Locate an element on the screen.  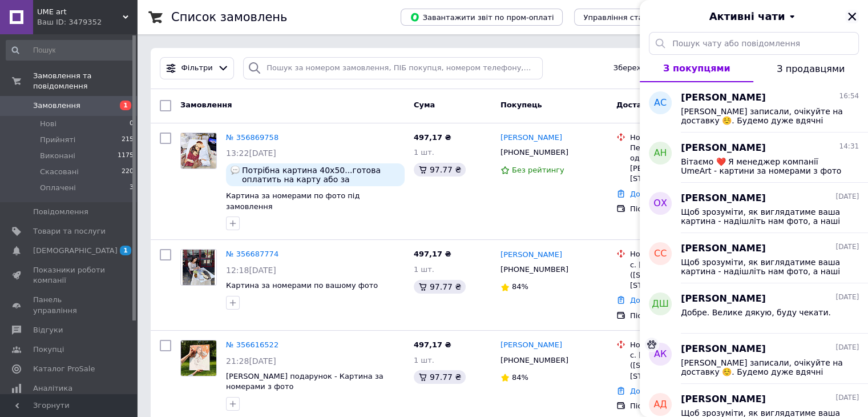
span: Аналітика is located at coordinates (53, 388).